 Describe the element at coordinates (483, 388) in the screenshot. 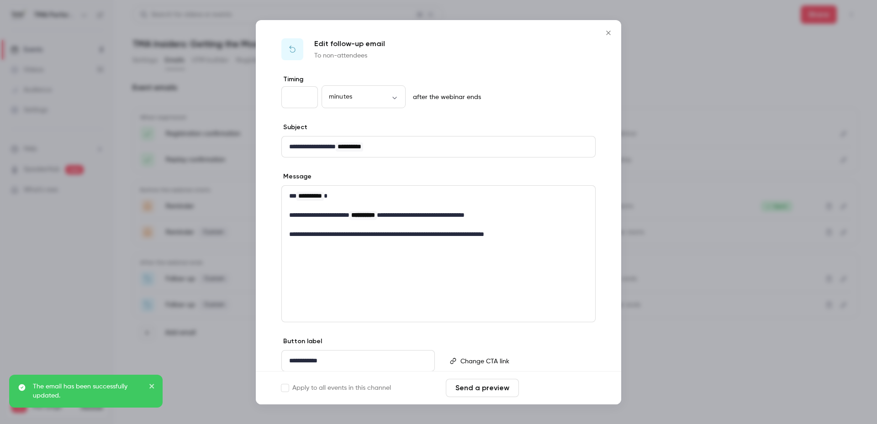

I see `button: Send a preview` at that location.